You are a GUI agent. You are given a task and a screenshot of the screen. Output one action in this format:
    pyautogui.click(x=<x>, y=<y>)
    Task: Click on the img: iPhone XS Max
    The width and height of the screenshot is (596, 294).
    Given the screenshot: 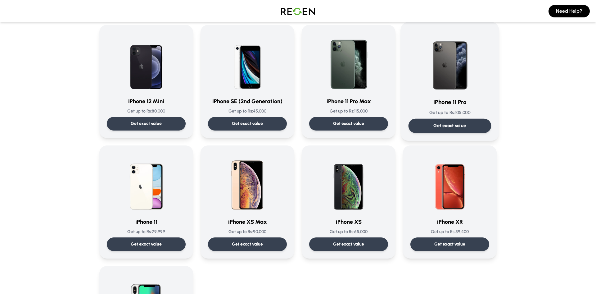 What is the action you would take?
    pyautogui.click(x=247, y=182)
    